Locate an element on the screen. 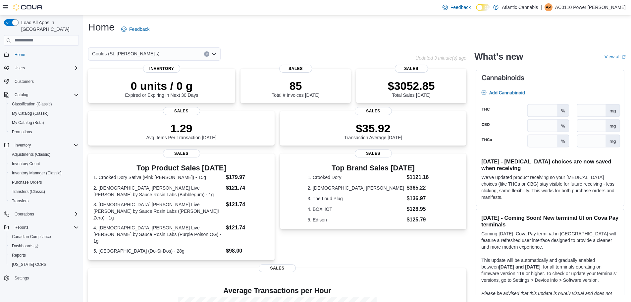 This screenshot has height=302, width=631. a: Home is located at coordinates (20, 55).